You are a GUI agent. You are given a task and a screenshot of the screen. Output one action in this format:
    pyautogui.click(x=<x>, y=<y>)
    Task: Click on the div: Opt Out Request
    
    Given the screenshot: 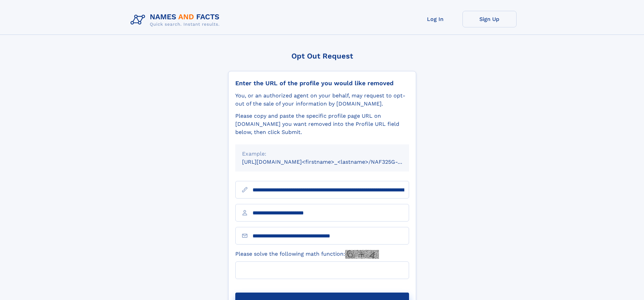 What is the action you would take?
    pyautogui.click(x=322, y=56)
    